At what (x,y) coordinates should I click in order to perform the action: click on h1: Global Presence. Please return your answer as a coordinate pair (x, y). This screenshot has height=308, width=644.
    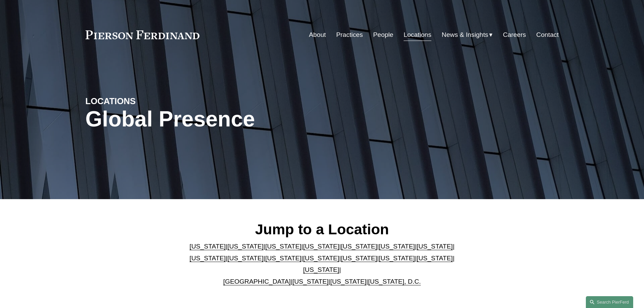
    Looking at the image, I should click on (243, 119).